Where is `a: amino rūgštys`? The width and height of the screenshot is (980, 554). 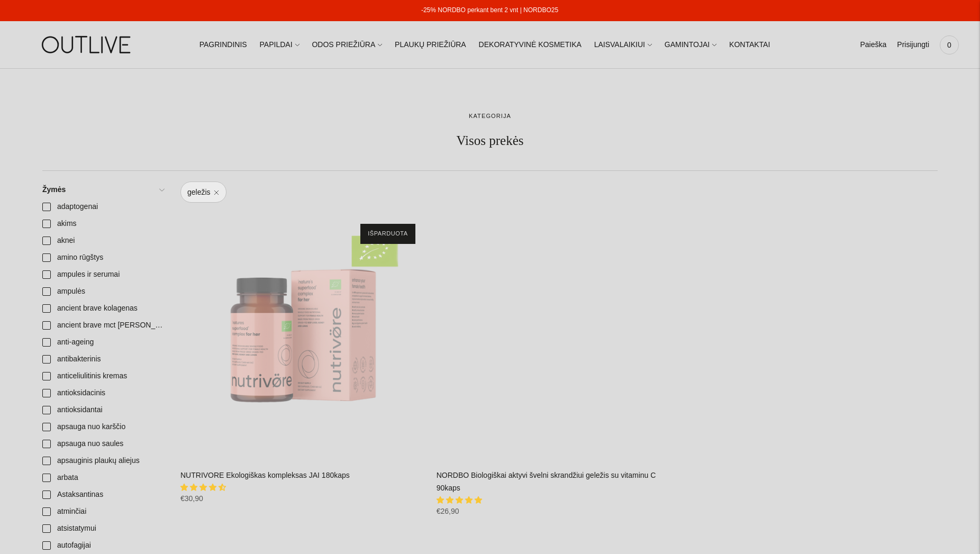 a: amino rūgštys is located at coordinates (102, 257).